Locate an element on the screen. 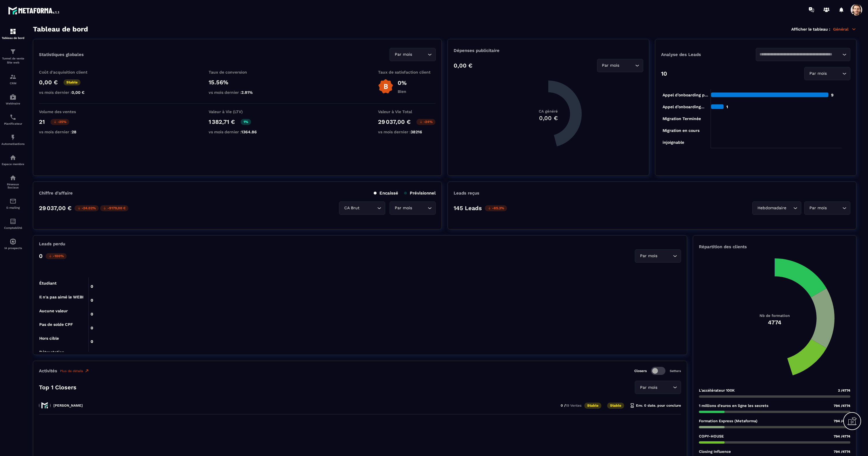  a: automationsautomationsAutomatisations is located at coordinates (13, 140).